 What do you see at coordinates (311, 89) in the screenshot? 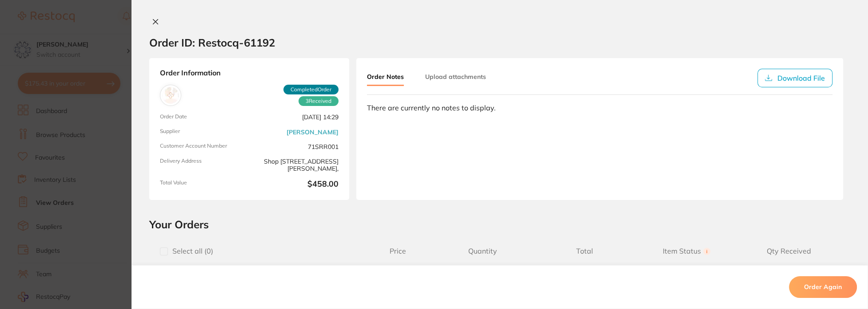
I see `span: Completed Order` at bounding box center [311, 89].